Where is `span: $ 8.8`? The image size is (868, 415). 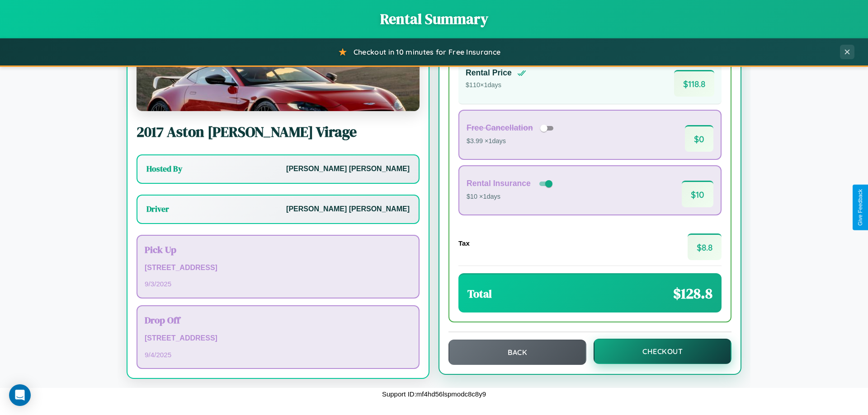
span: $ 8.8 is located at coordinates (704, 247).